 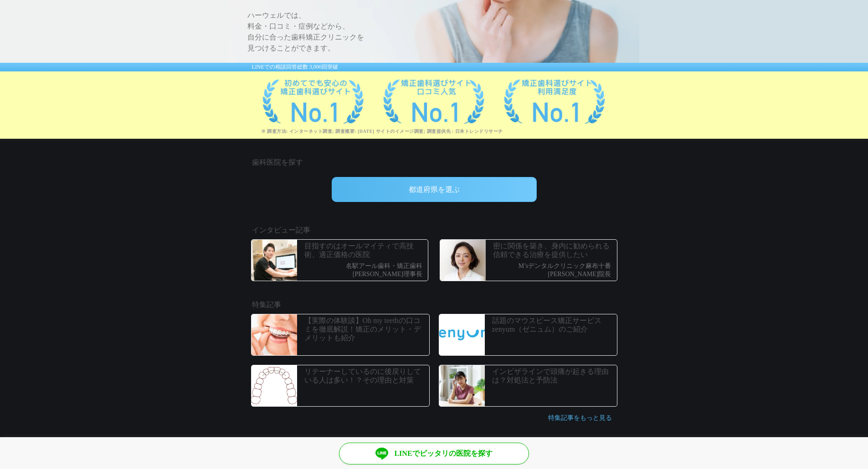 I want to click on img: 歯科医師_川﨑万知子先生, so click(x=463, y=260).